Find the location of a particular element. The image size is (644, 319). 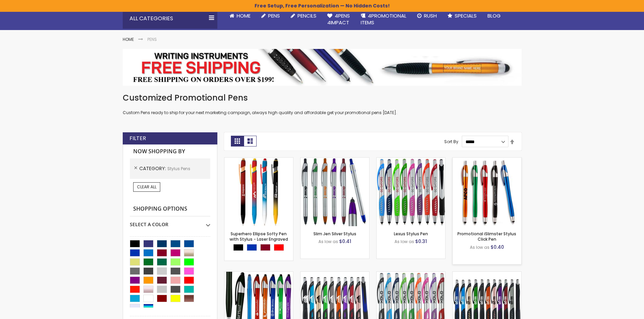

span: 4Pens 4impact is located at coordinates (339, 19).